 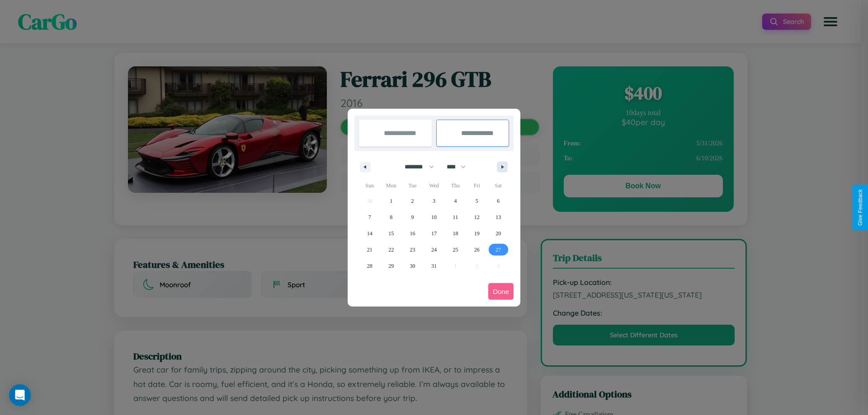 I want to click on button: 26, so click(x=477, y=250).